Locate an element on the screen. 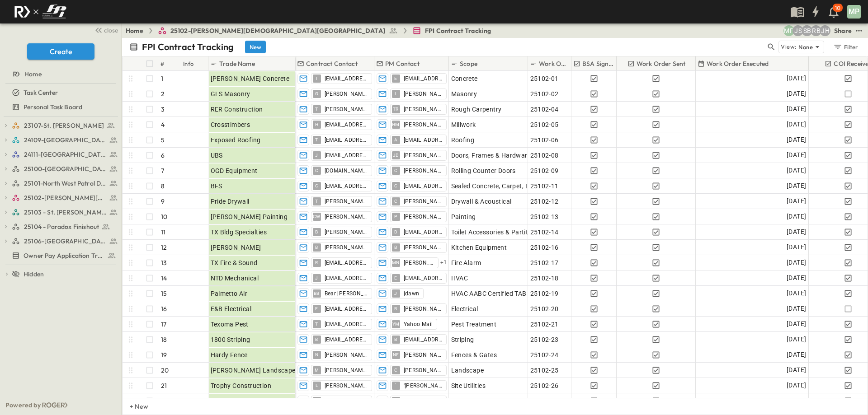 This screenshot has width=868, height=415. p: 10 is located at coordinates (837, 8).